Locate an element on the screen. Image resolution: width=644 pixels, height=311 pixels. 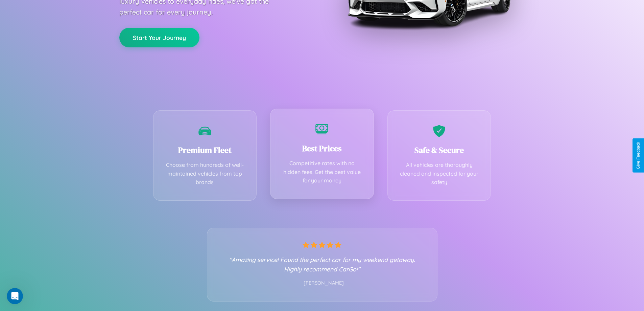
button: Start Your Journey is located at coordinates (159, 37).